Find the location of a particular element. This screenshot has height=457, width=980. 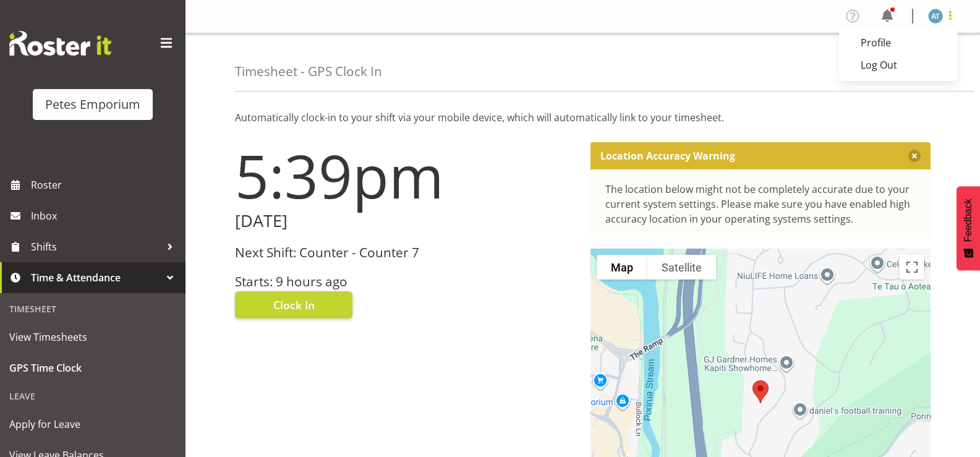

span: Shifts is located at coordinates (96, 247).